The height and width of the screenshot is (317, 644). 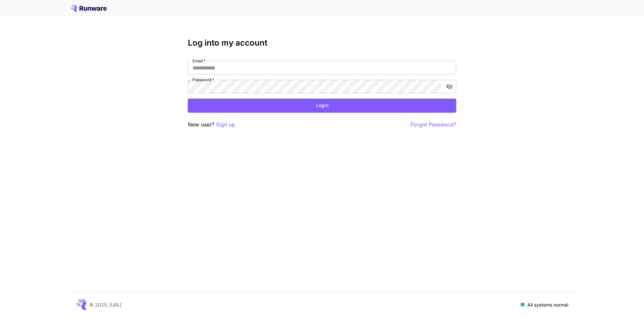 I want to click on button: Forgot Password?, so click(x=434, y=124).